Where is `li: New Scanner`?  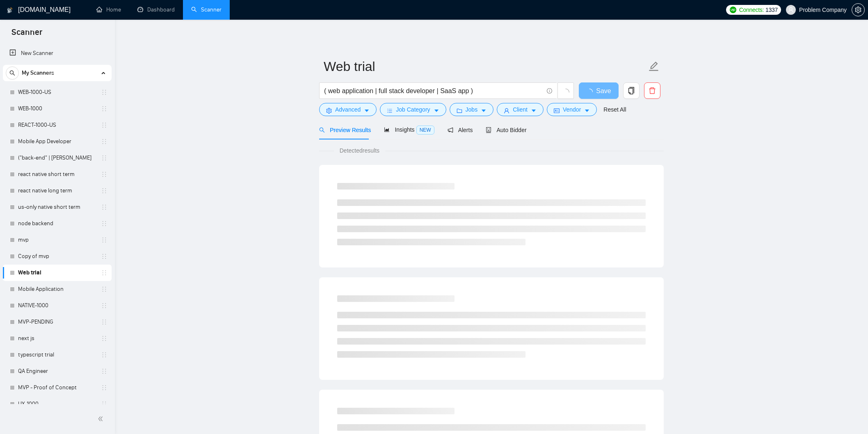 li: New Scanner is located at coordinates (57, 53).